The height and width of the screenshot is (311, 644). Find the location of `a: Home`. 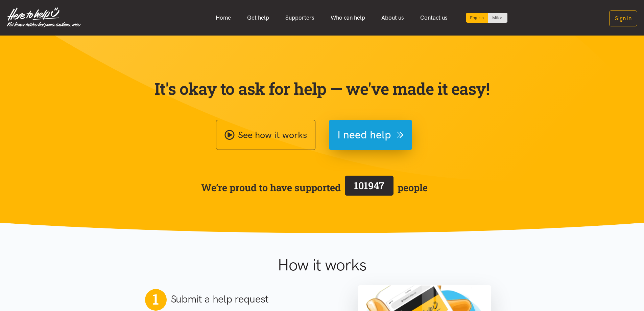

a: Home is located at coordinates (223, 17).